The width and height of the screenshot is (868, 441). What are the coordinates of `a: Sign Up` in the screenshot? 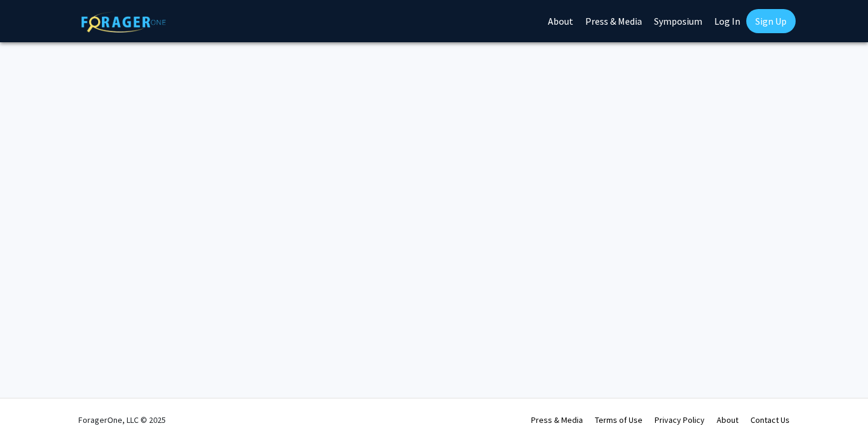 It's located at (771, 21).